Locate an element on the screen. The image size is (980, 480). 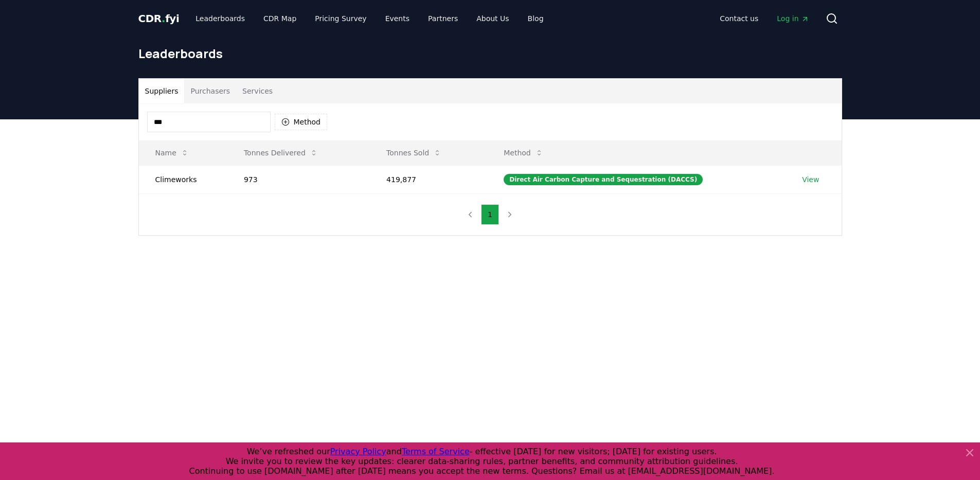
h1: Leaderboards is located at coordinates (490, 54).